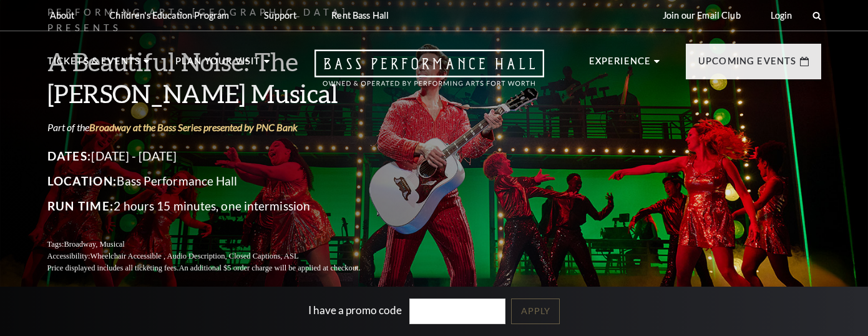 Image resolution: width=868 pixels, height=336 pixels. I want to click on p: Part of the, so click(219, 127).